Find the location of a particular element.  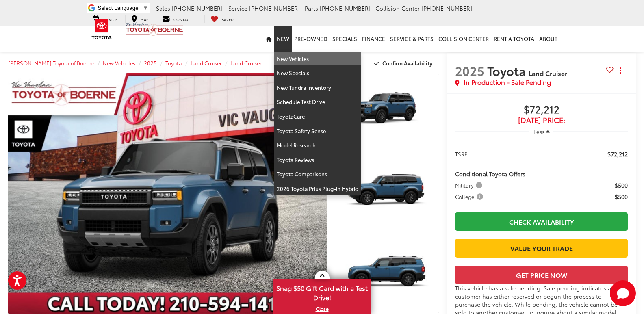

a: Value Your Trade is located at coordinates (541, 248).